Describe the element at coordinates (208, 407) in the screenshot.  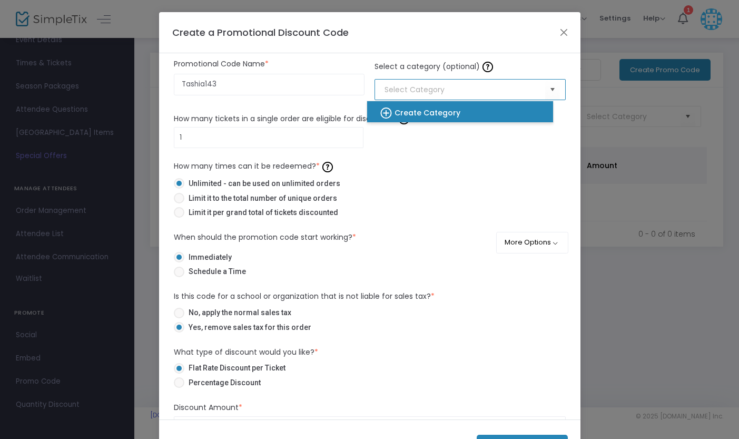
I see `label: Discount Amount` at that location.